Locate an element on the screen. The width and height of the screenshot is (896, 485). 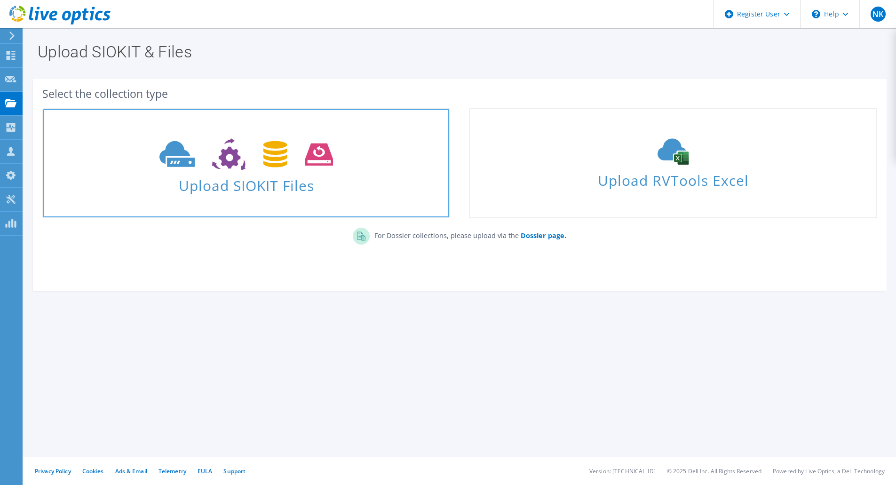
a: Ads & Email is located at coordinates (131, 471).